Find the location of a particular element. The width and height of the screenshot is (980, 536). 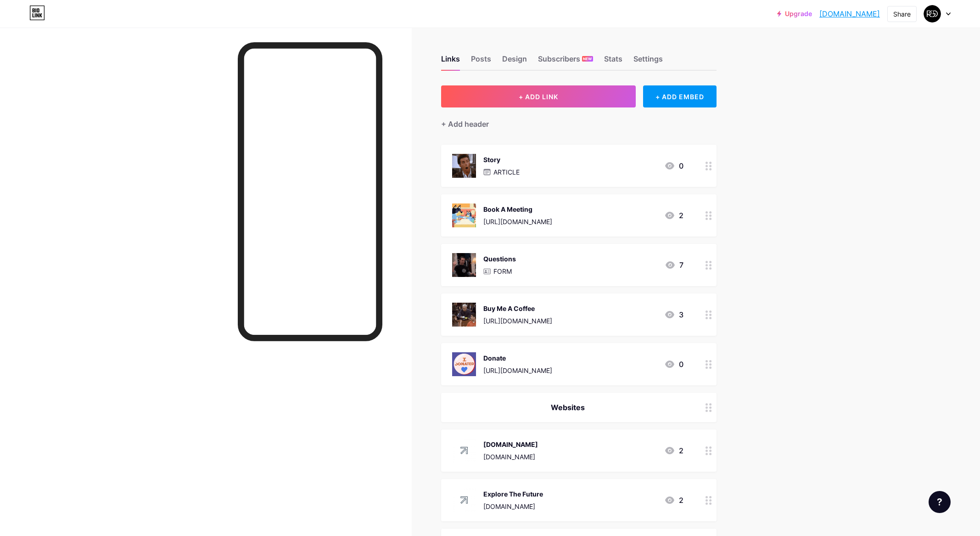

img: Questions is located at coordinates (464, 265).